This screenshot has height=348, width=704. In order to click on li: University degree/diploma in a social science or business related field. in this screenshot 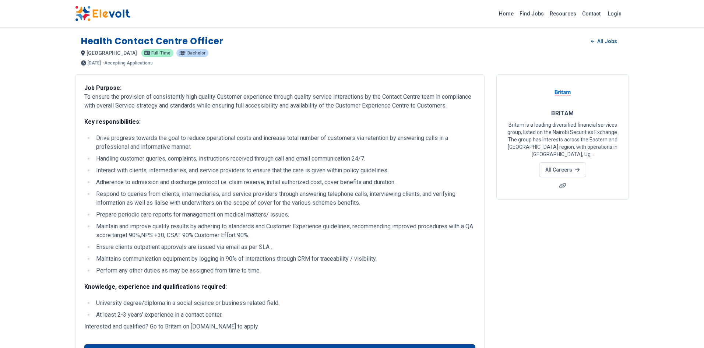, I will do `click(285, 303)`.